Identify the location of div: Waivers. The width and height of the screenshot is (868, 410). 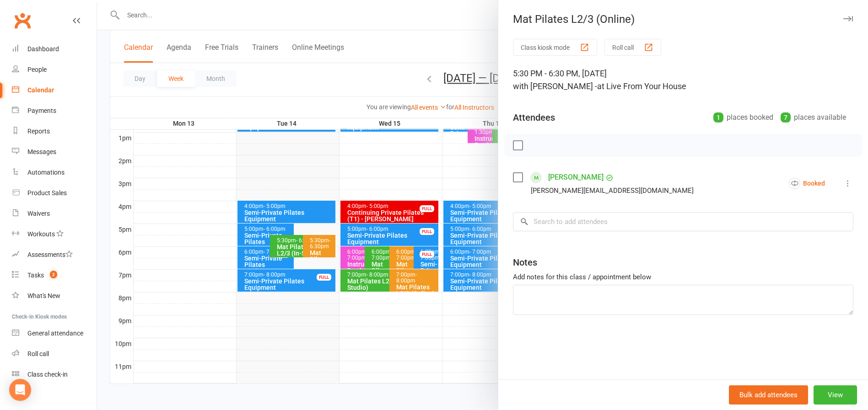
(38, 213).